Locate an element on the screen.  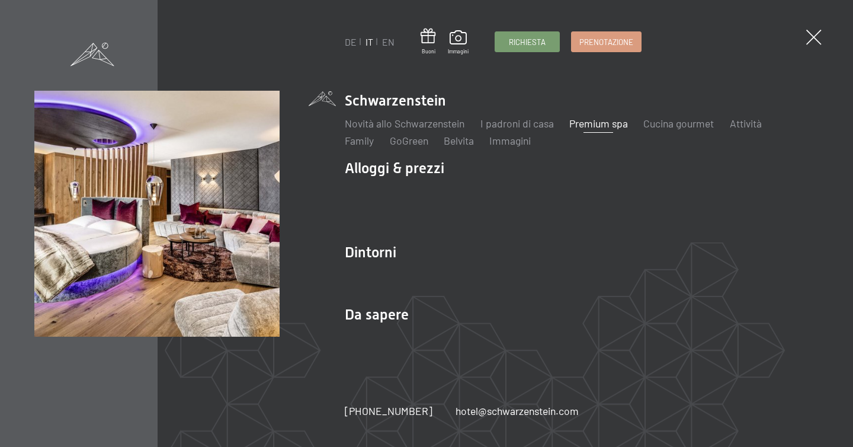
a: GoGreen is located at coordinates (409, 140).